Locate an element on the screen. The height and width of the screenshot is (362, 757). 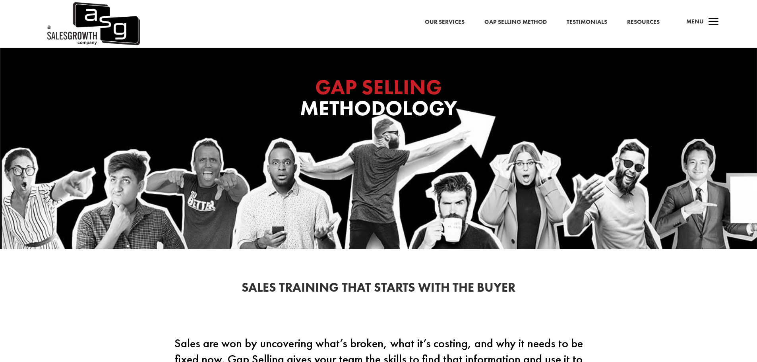
a: Our Services is located at coordinates (445, 22).